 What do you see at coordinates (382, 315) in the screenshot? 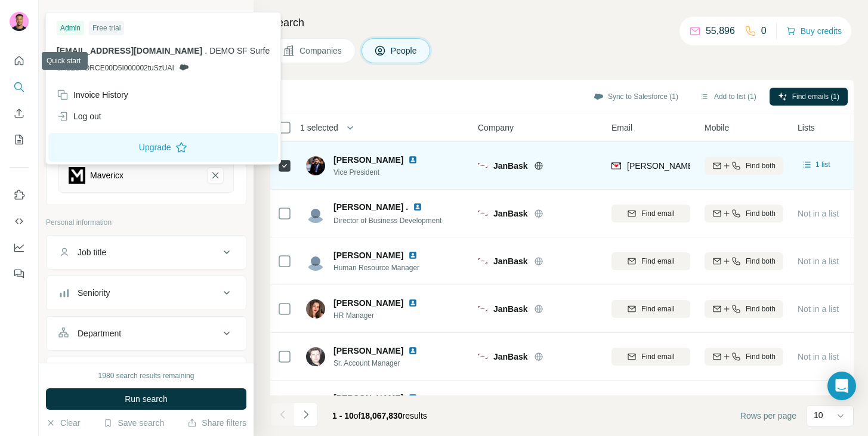
I see `span: HR Manager` at bounding box center [382, 315].